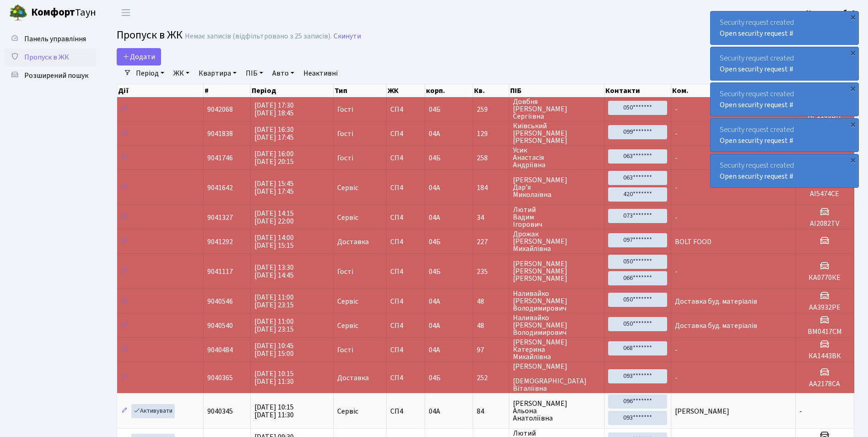 The height and width of the screenshot is (437, 868). Describe the element at coordinates (160, 91) in the screenshot. I see `th: Дії` at that location.